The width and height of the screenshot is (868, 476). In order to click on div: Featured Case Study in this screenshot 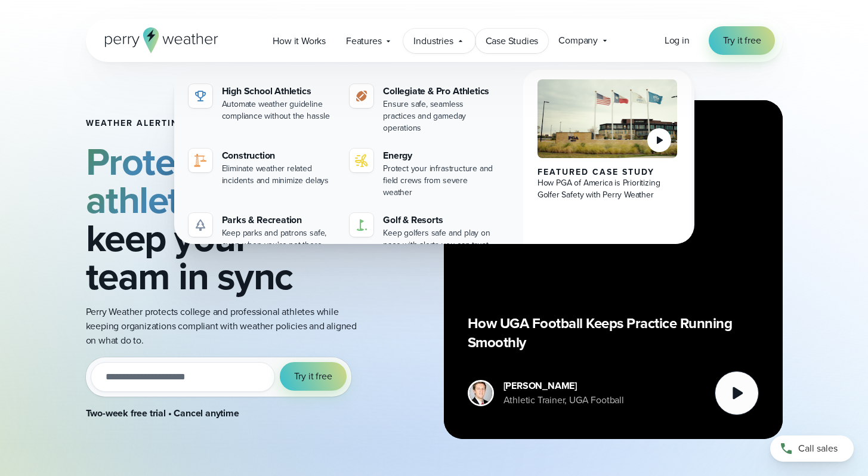, I will do `click(607, 173)`.